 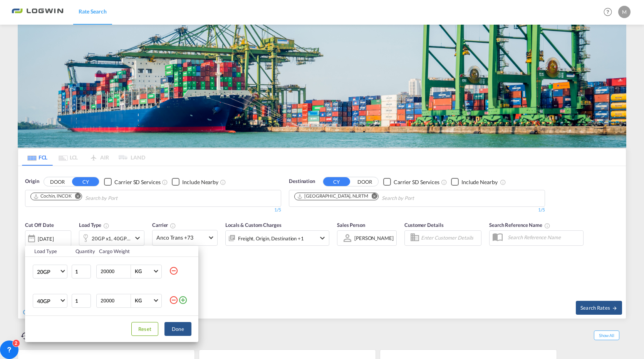 I want to click on span: 20GP, so click(x=48, y=272).